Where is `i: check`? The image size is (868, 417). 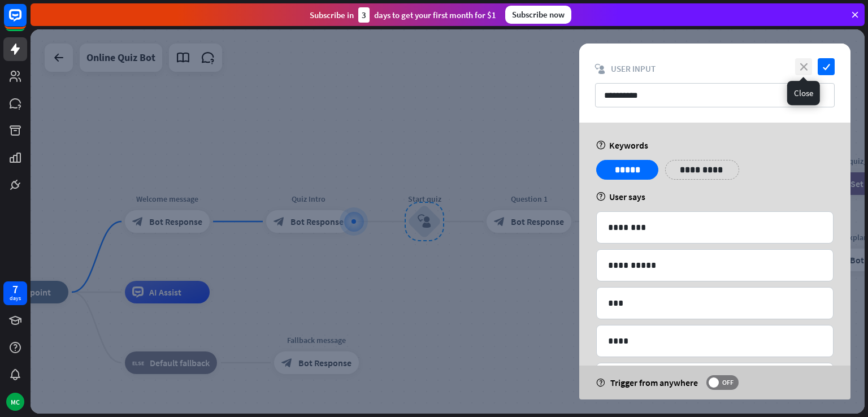 i: check is located at coordinates (826, 67).